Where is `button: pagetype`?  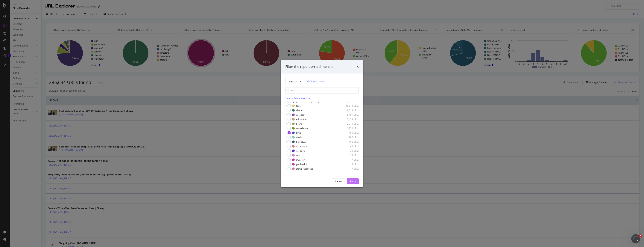 button: pagetype is located at coordinates (295, 81).